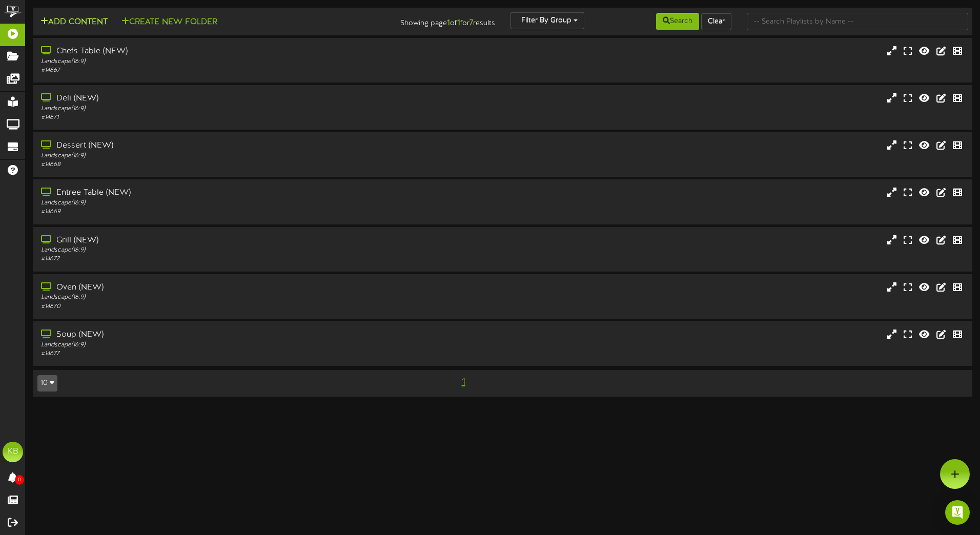  I want to click on div: # 14670, so click(228, 307).